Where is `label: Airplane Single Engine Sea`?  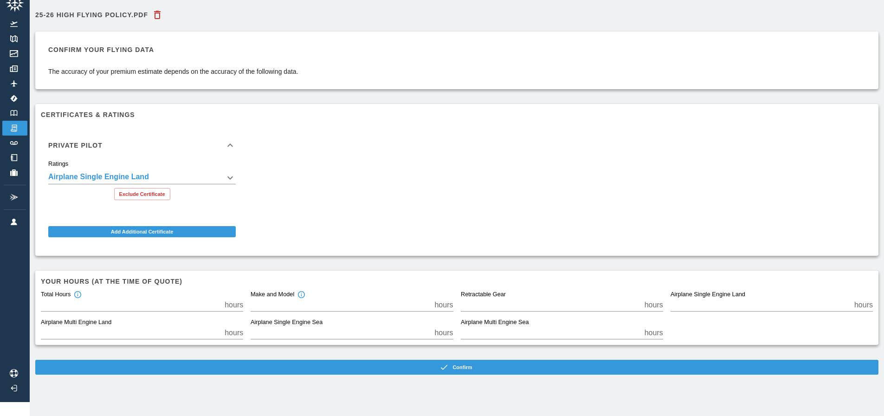 label: Airplane Single Engine Sea is located at coordinates (286, 323).